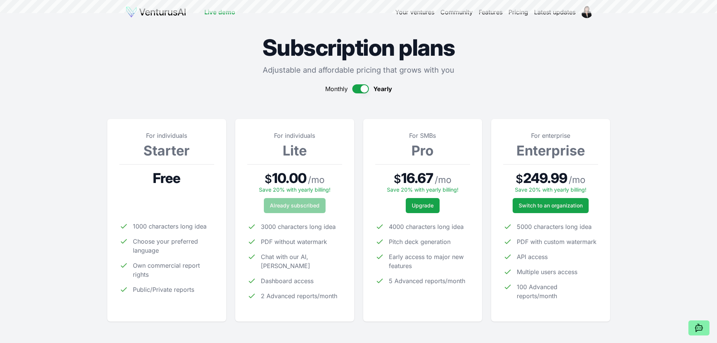  I want to click on button: Upgrade, so click(423, 206).